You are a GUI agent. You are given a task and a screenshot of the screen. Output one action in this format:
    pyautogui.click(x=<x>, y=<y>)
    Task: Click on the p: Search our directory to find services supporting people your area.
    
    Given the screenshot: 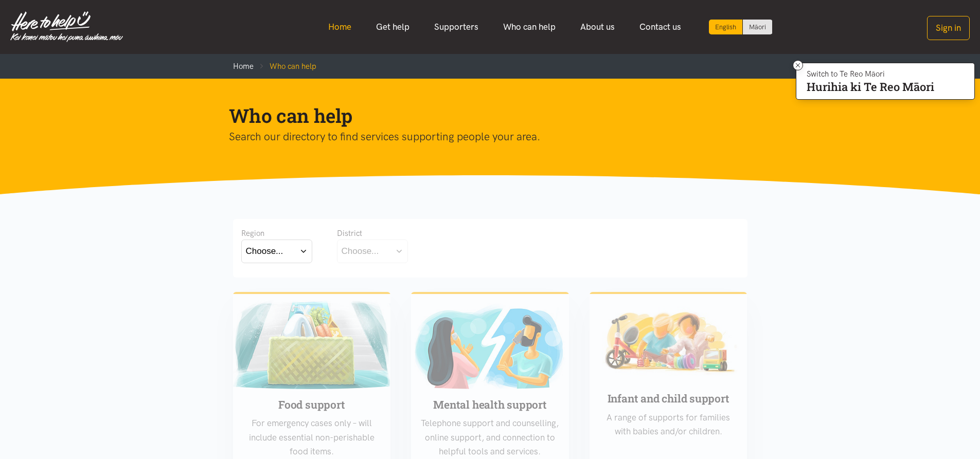 What is the action you would take?
    pyautogui.click(x=482, y=137)
    